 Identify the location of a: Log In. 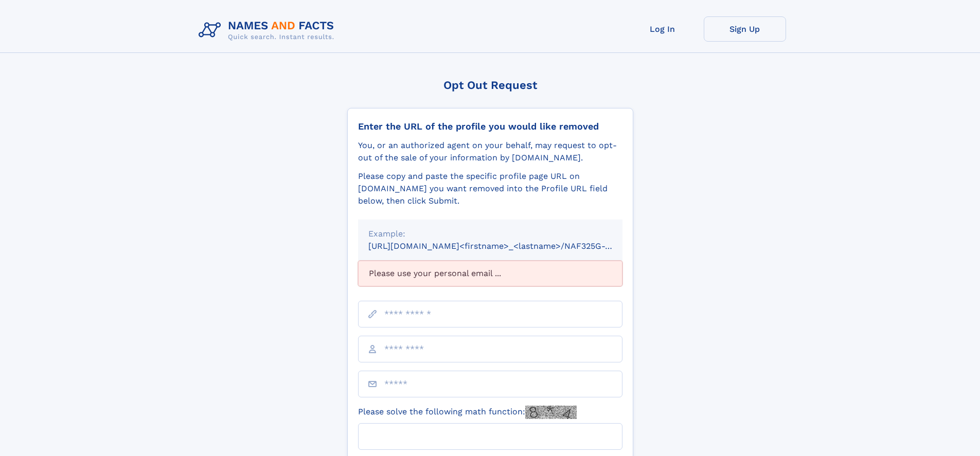
(662, 29).